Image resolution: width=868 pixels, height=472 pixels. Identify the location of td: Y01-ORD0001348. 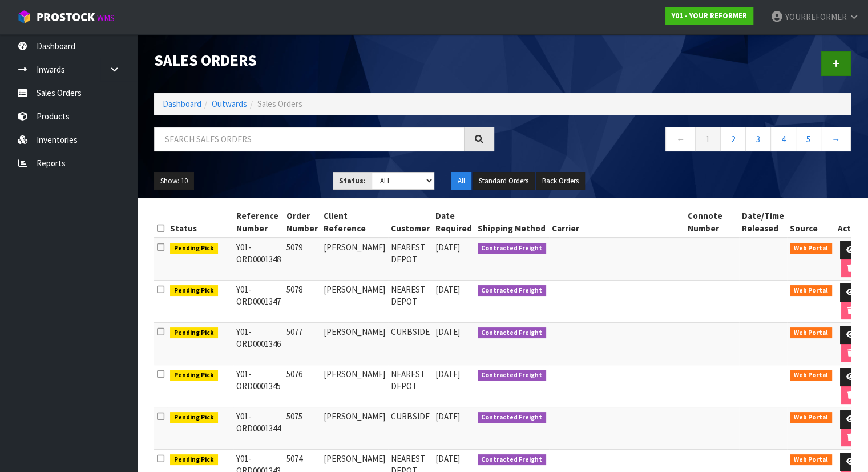
(258, 259).